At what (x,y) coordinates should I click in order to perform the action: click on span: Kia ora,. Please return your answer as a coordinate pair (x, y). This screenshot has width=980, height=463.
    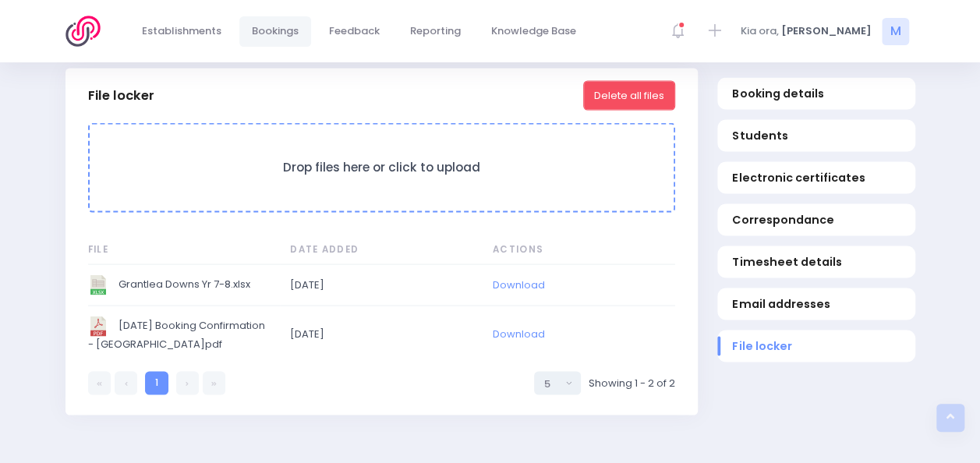
    Looking at the image, I should click on (760, 32).